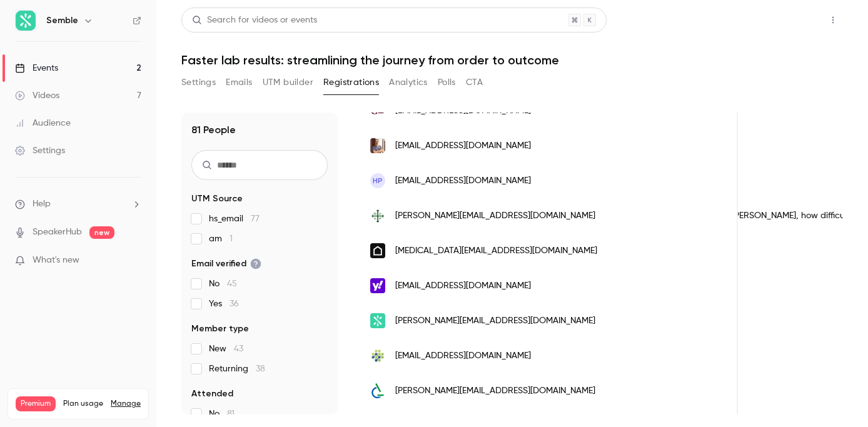 This screenshot has width=868, height=427. Describe the element at coordinates (55, 260) in the screenshot. I see `span: What's new` at that location.